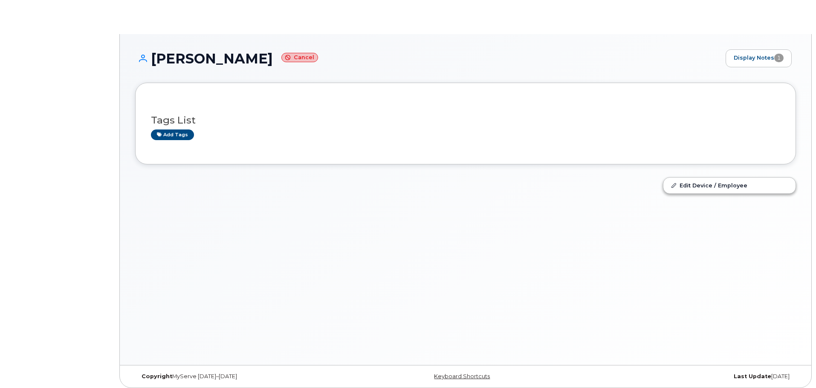 The height and width of the screenshot is (388, 816). Describe the element at coordinates (779, 58) in the screenshot. I see `span: 1` at that location.